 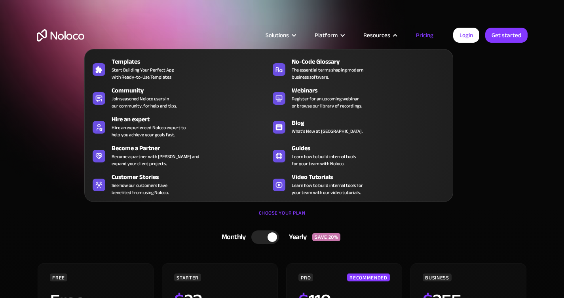 I want to click on a: Get started, so click(x=506, y=35).